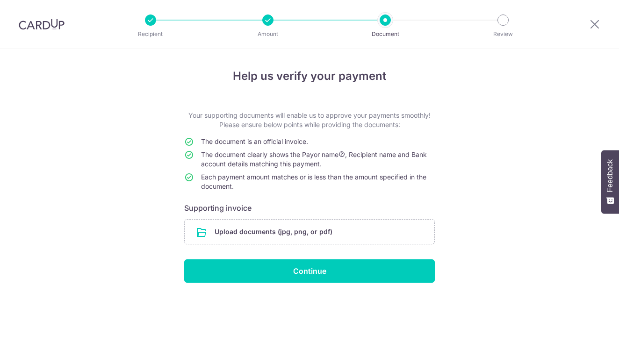 The width and height of the screenshot is (619, 364). I want to click on div: Upload documents (jpg, png, or pdf), so click(310, 232).